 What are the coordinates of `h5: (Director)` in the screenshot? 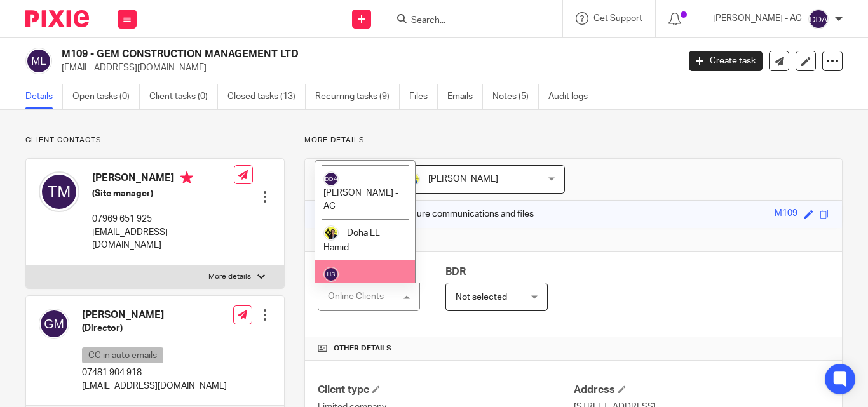 It's located at (154, 329).